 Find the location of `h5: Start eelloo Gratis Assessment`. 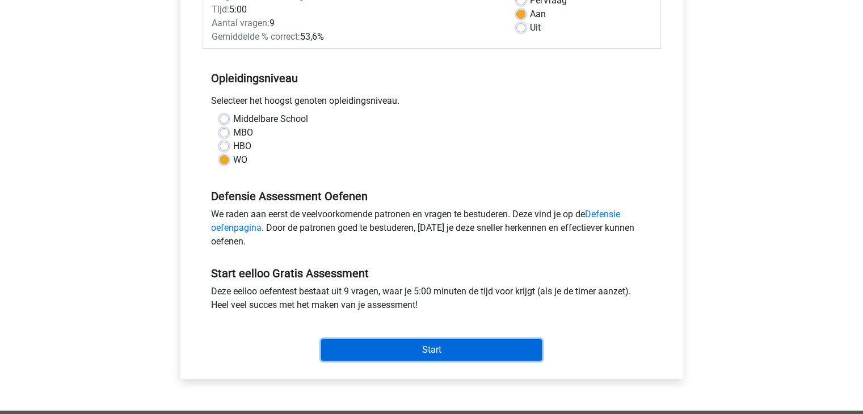

h5: Start eelloo Gratis Assessment is located at coordinates (432, 274).